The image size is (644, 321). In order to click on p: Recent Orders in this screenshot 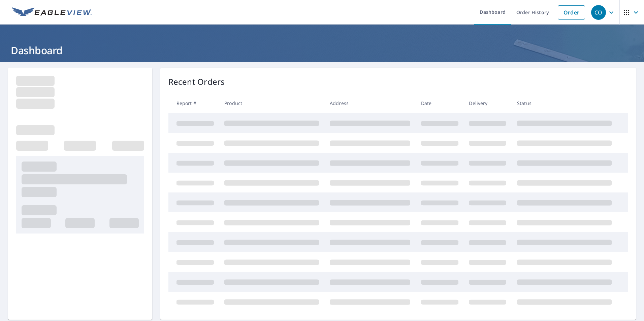, I will do `click(197, 82)`.